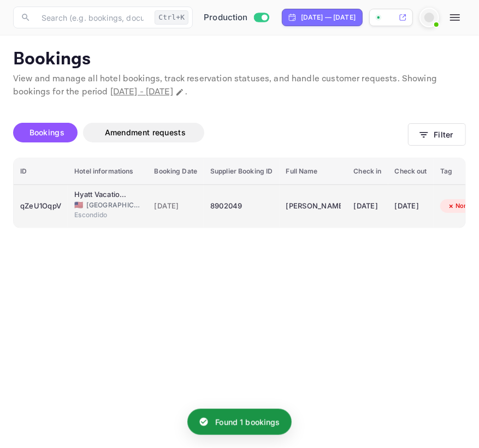 The image size is (479, 448). Describe the element at coordinates (146, 132) in the screenshot. I see `span: Amendment requests` at that location.